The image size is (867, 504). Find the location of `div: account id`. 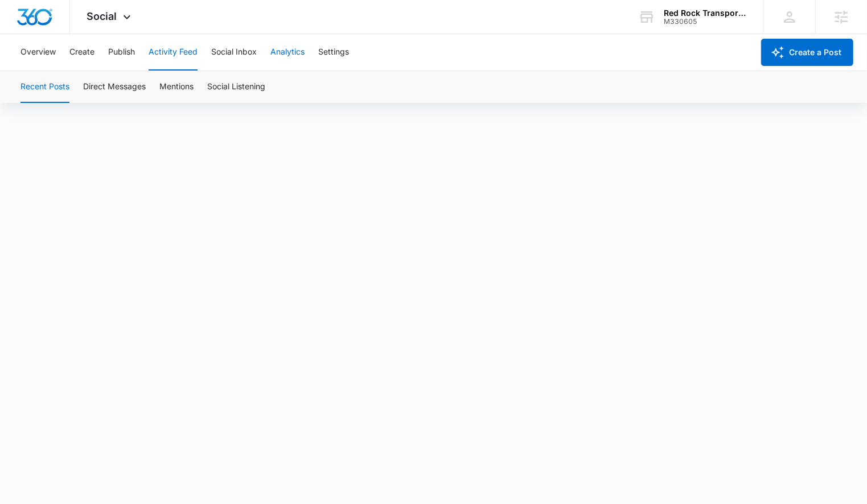

div: account id is located at coordinates (705, 22).